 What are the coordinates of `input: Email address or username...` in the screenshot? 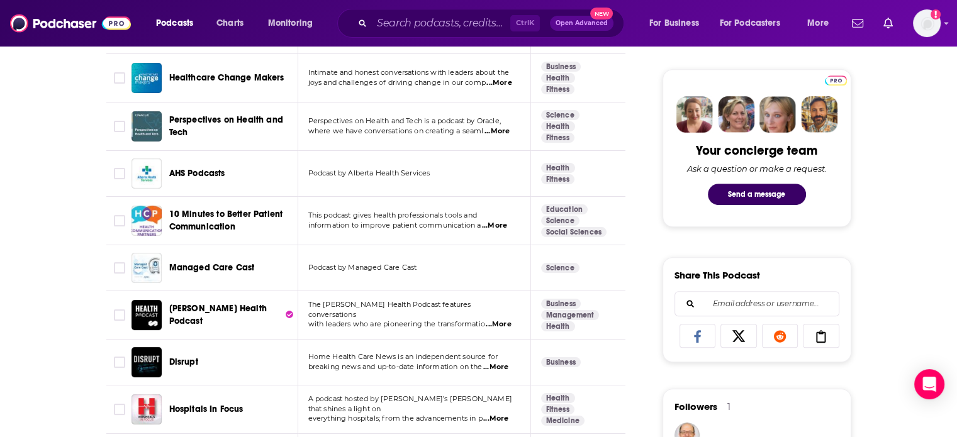 It's located at (757, 304).